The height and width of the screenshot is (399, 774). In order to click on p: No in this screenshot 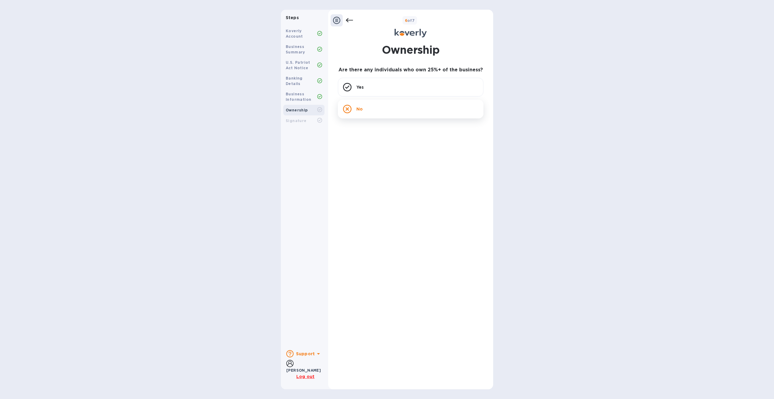, I will do `click(359, 109)`.